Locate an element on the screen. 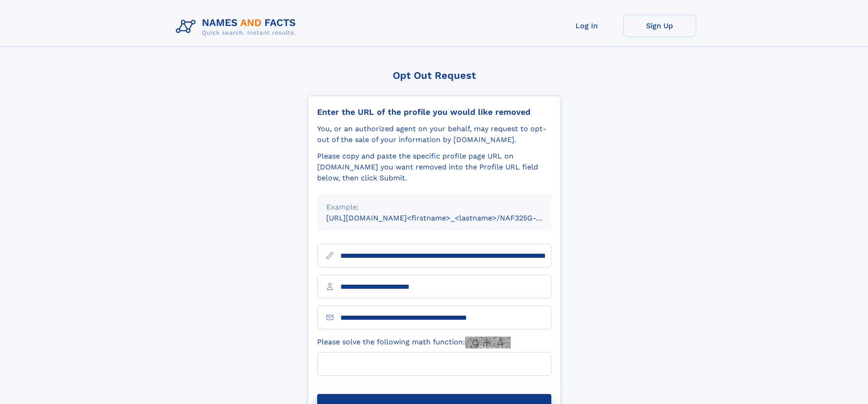  a: Sign Up is located at coordinates (660, 26).